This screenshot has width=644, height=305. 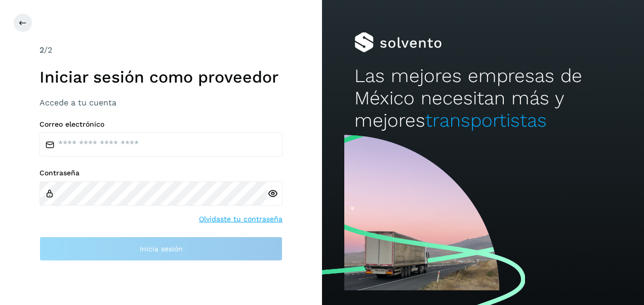 What do you see at coordinates (161, 103) in the screenshot?
I see `h3: Accede a tu cuenta` at bounding box center [161, 103].